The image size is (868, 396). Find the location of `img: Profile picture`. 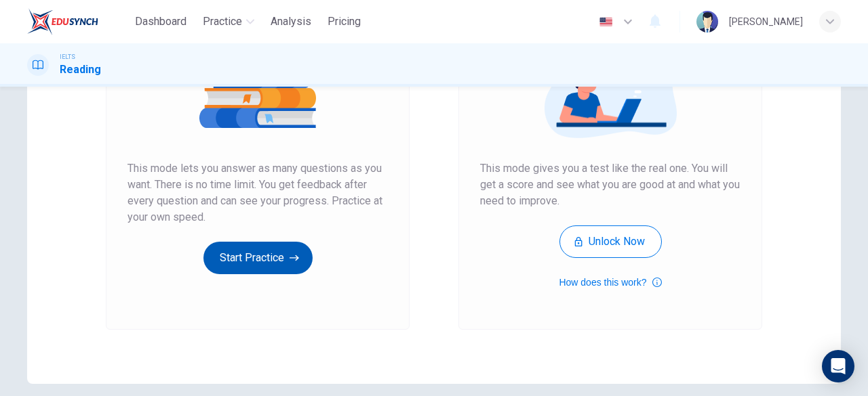

img: Profile picture is located at coordinates (708, 21).